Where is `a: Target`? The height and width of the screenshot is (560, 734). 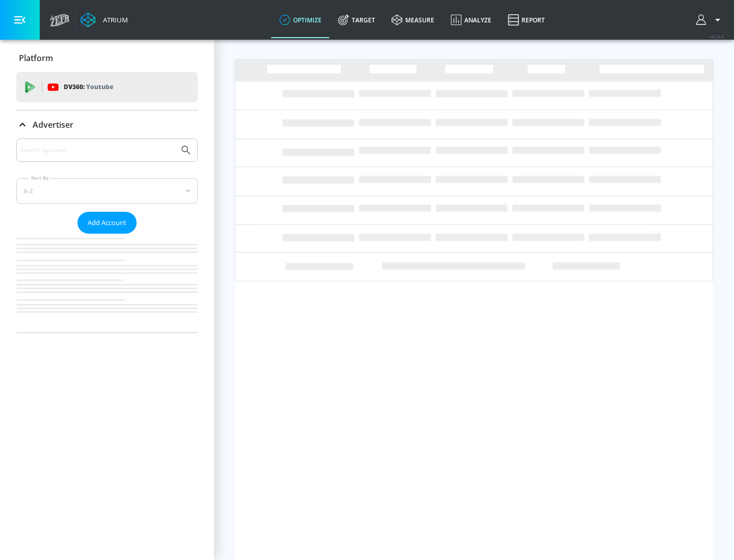
a: Target is located at coordinates (356, 20).